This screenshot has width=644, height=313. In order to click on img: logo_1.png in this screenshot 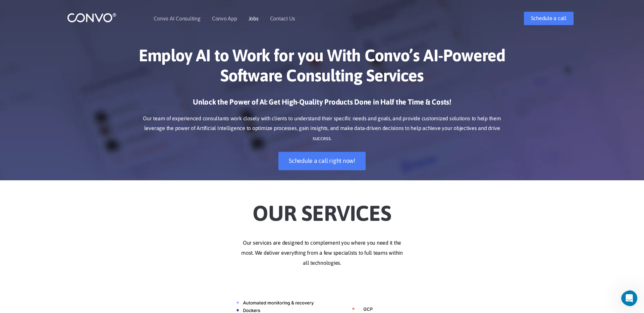, I will do `click(92, 18)`.